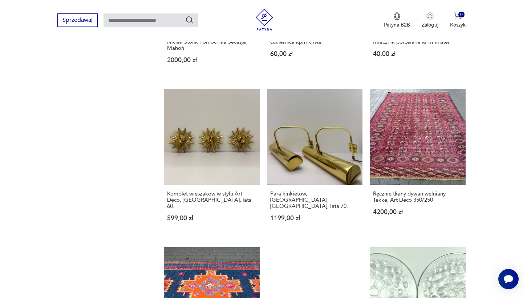 The image size is (523, 298). I want to click on img: Ikonka użytkownika, so click(430, 16).